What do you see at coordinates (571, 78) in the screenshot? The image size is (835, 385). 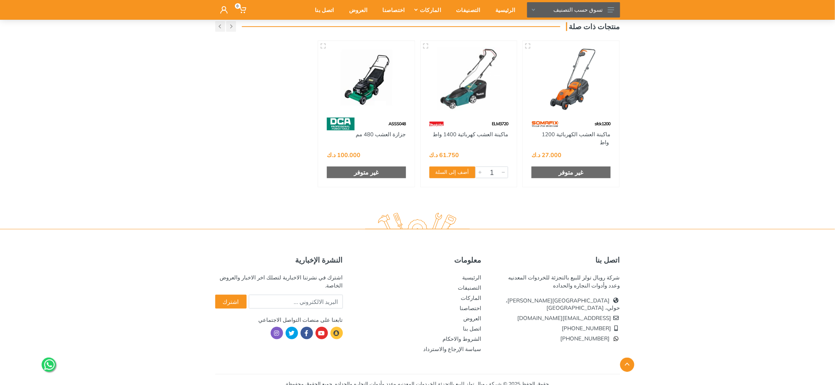 I see `img: Royal Tools - ماكينة العشب الكهربائية 1200 واط` at bounding box center [571, 78].